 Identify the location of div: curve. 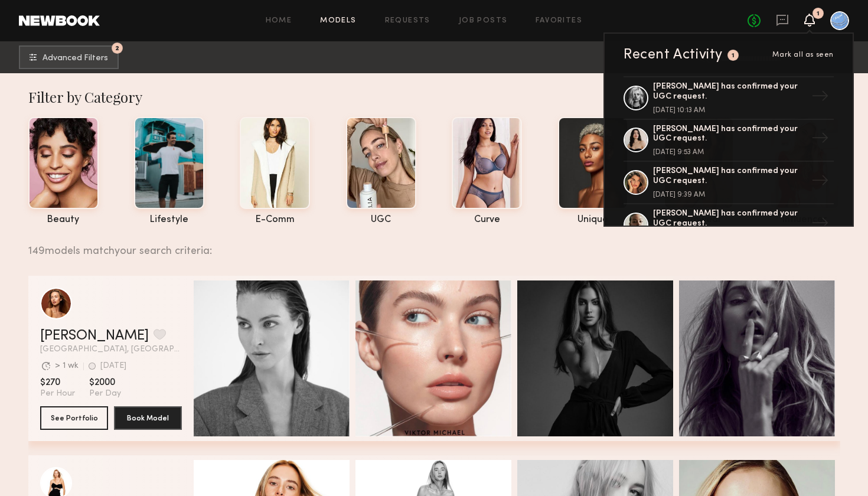
(487, 220).